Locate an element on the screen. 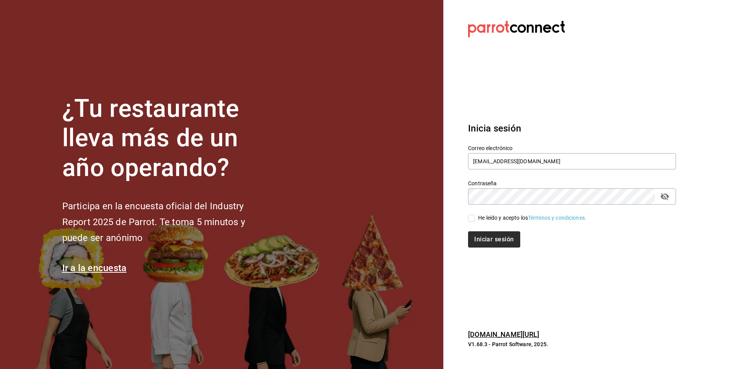  h1: ¿Tu restaurante lleva más de un año operando? is located at coordinates (167, 138).